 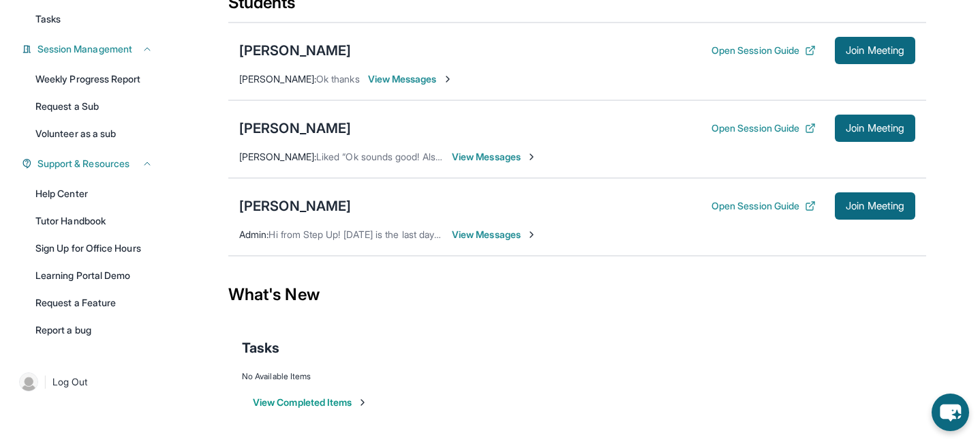 I want to click on img: user-img, so click(x=28, y=382).